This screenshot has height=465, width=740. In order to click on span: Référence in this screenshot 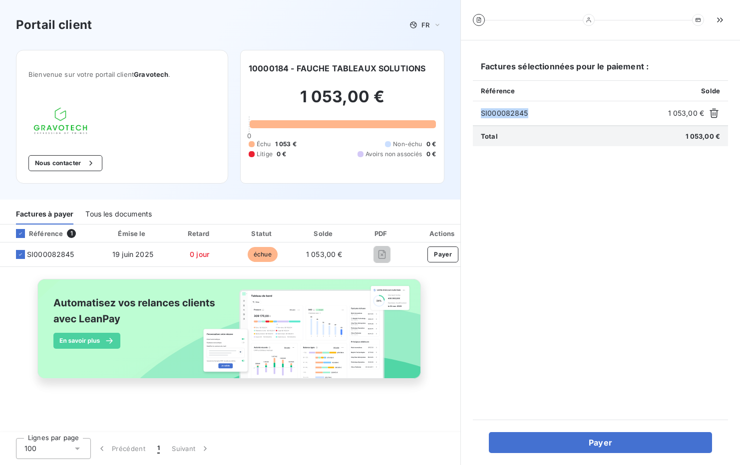, I will do `click(498, 91)`.